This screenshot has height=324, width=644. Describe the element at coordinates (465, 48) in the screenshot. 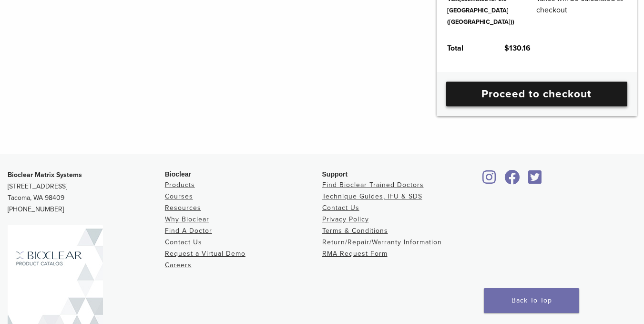

I see `th: Total` at that location.